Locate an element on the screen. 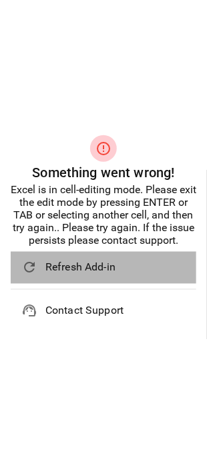  span: error_outline is located at coordinates (103, 149).